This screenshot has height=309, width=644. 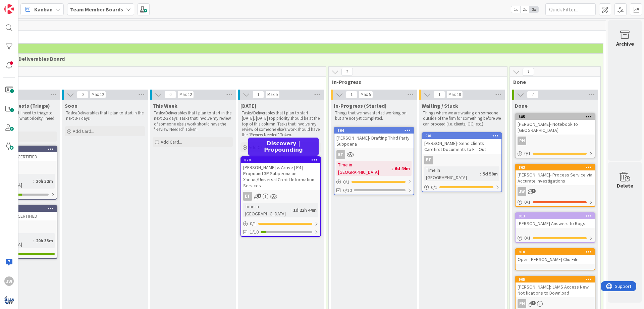 What do you see at coordinates (284, 146) in the screenshot?
I see `h5: Discovery | Propounding` at bounding box center [284, 146].